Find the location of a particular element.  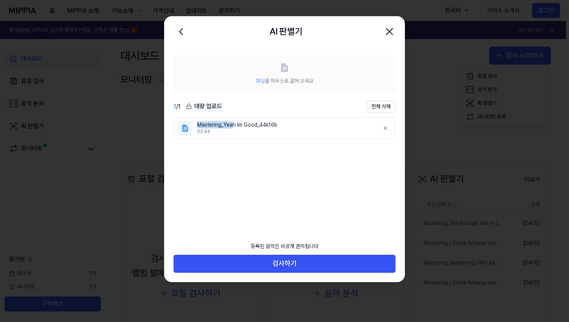

div: Mastering_Yeah Im Good_44k16b is located at coordinates (285, 125).